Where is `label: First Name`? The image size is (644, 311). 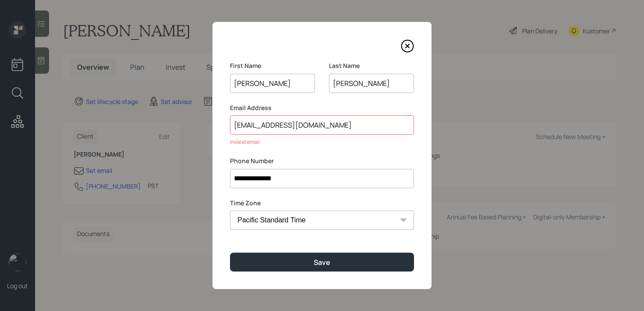
label: First Name is located at coordinates (273, 66).